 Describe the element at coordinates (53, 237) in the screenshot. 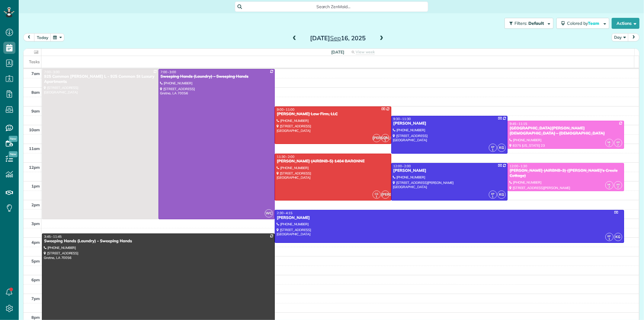

I see `span: 3:45 - 11:45` at that location.